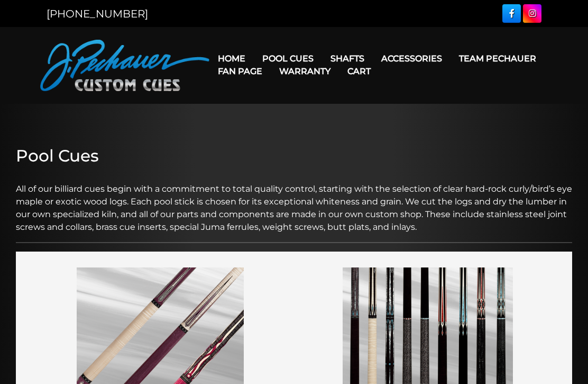  What do you see at coordinates (411, 58) in the screenshot?
I see `a: Accessories` at bounding box center [411, 58].